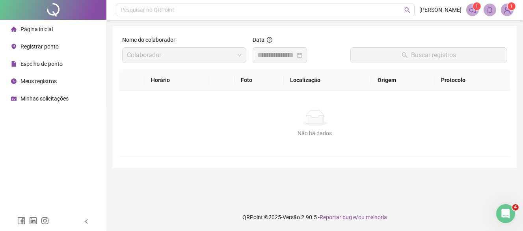 The width and height of the screenshot is (523, 231). Describe the element at coordinates (489, 10) in the screenshot. I see `span: bell` at that location.